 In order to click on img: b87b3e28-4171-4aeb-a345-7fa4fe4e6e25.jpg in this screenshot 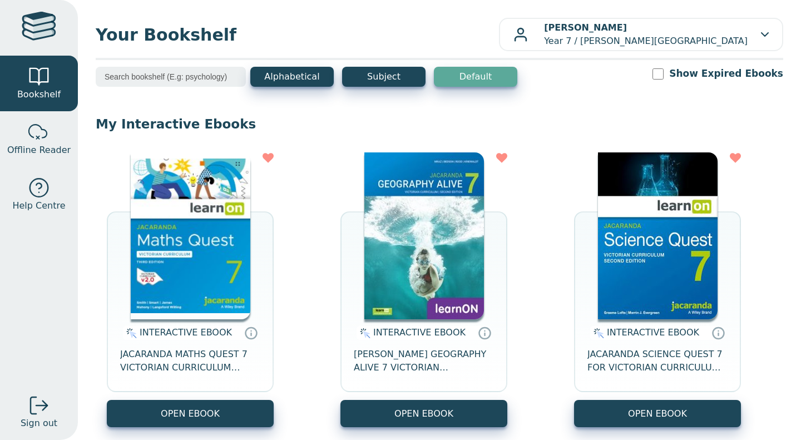, I will do `click(190, 236)`.